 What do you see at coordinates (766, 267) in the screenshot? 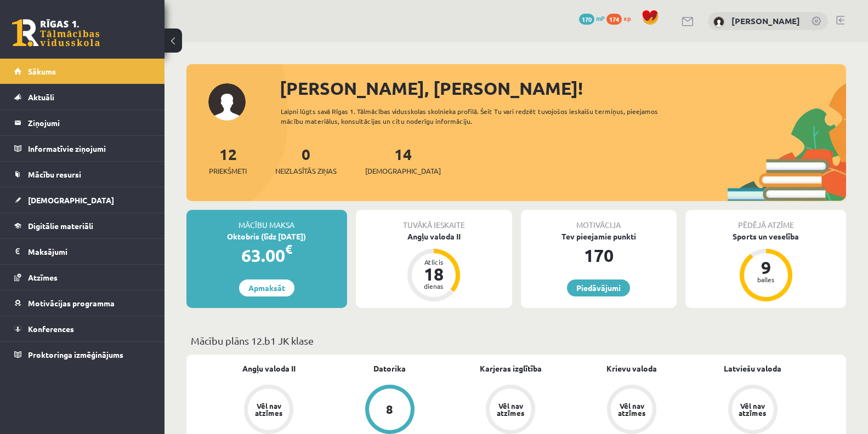
I see `a: Sports un veselība 9 balles` at bounding box center [766, 267].